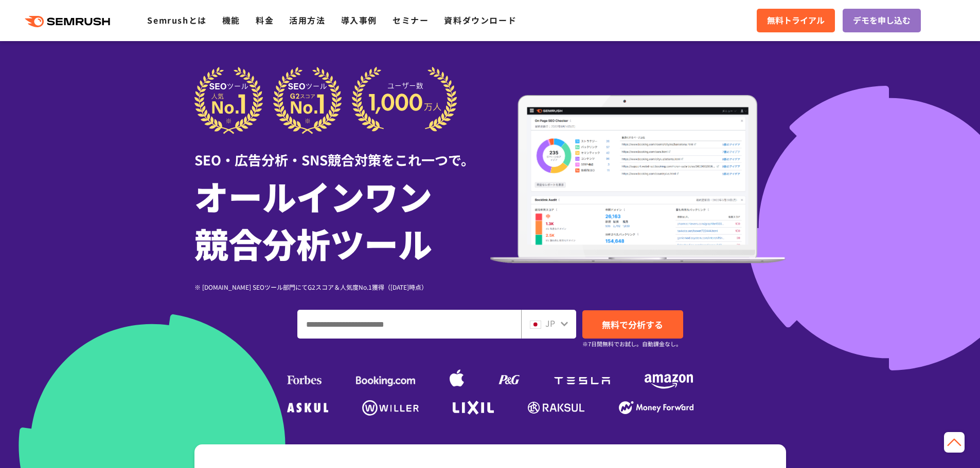 The width and height of the screenshot is (980, 468). What do you see at coordinates (796, 21) in the screenshot?
I see `a: 無料トライアル` at bounding box center [796, 21].